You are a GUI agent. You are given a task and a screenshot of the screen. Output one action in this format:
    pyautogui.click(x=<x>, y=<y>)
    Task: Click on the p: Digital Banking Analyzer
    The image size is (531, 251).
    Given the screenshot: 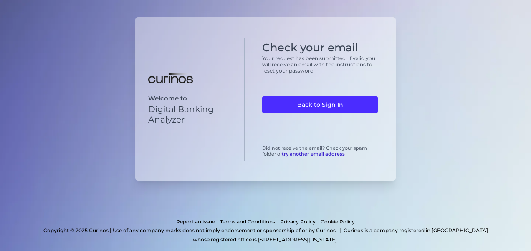 What is the action you would take?
    pyautogui.click(x=192, y=114)
    